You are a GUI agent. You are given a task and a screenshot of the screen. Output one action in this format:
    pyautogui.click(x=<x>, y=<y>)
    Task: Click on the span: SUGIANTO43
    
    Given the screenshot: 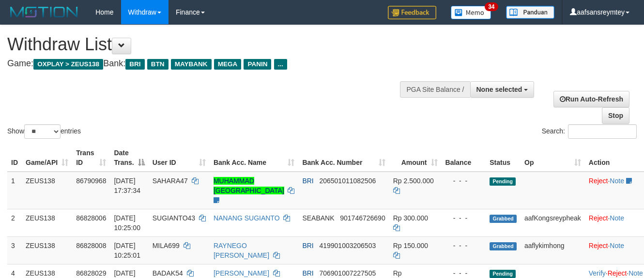 What is the action you would take?
    pyautogui.click(x=174, y=218)
    